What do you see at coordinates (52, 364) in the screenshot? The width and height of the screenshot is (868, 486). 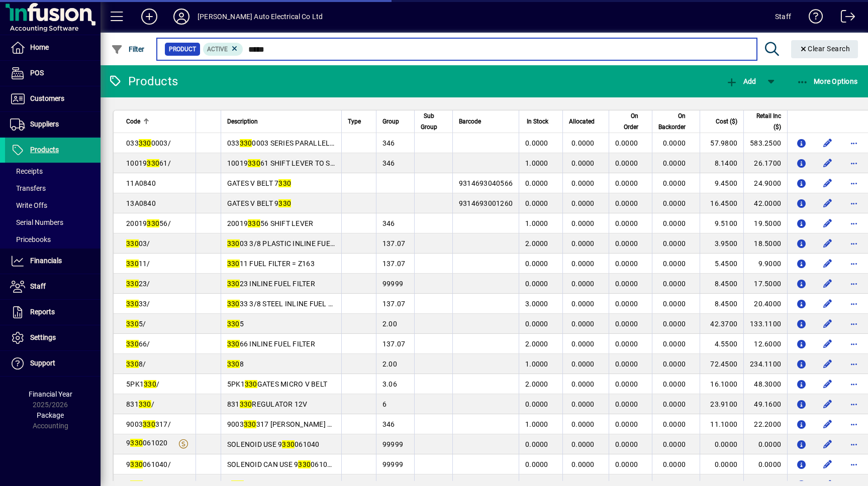 I see `a: Support` at bounding box center [52, 364].